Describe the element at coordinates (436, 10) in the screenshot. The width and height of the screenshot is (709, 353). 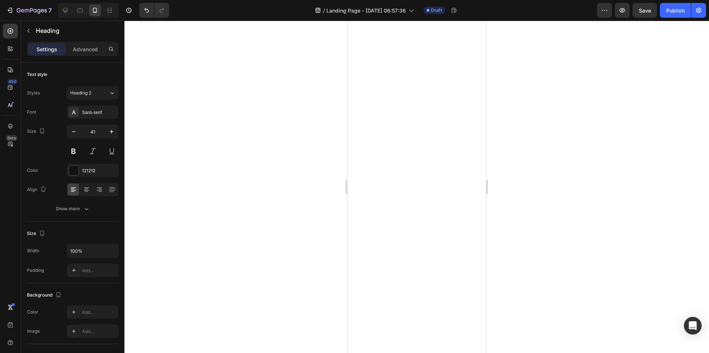
I see `span: Draft` at that location.